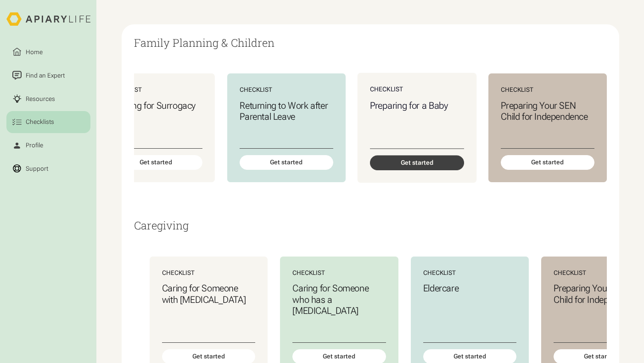 Image resolution: width=644 pixels, height=363 pixels. Describe the element at coordinates (48, 169) in the screenshot. I see `a: Support` at that location.